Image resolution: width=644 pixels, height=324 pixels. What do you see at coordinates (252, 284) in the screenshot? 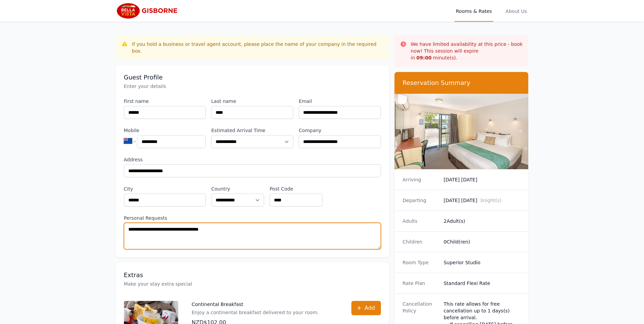
I see `p: Make your stay extra special` at bounding box center [252, 284].